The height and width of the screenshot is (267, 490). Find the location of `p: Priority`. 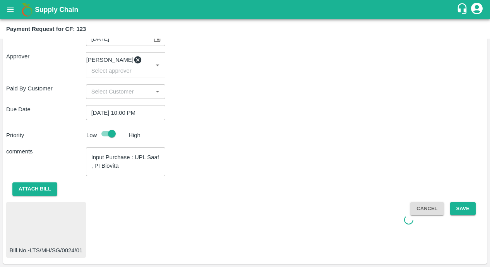

p: Priority is located at coordinates (45, 135).